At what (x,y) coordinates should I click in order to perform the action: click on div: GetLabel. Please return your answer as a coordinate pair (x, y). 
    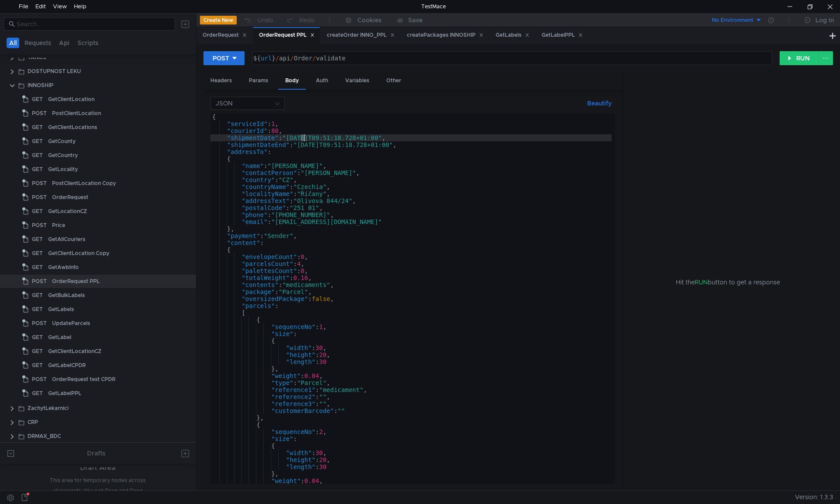
    Looking at the image, I should click on (59, 337).